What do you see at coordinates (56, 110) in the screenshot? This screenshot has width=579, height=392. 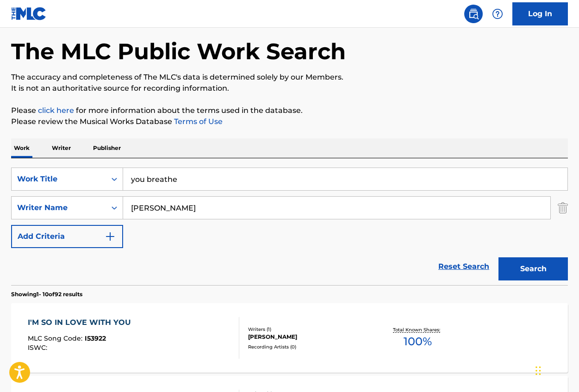 I see `a: click here` at bounding box center [56, 110].